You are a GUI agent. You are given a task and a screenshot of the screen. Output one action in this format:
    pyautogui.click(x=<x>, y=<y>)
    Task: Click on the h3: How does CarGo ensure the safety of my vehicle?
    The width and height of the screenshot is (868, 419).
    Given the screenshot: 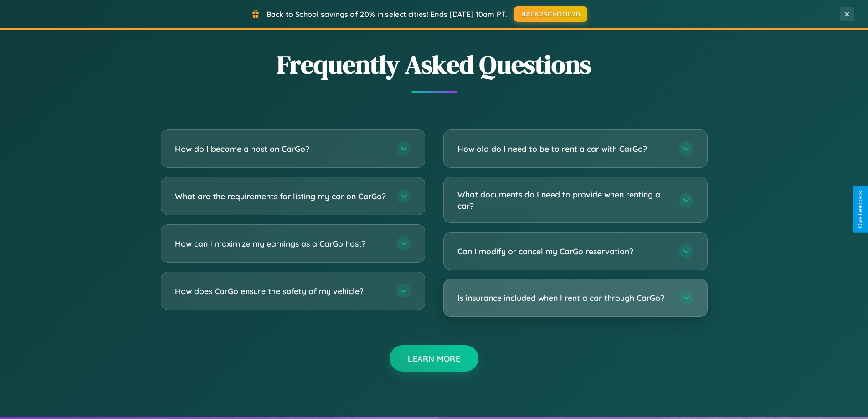 What is the action you would take?
    pyautogui.click(x=281, y=291)
    